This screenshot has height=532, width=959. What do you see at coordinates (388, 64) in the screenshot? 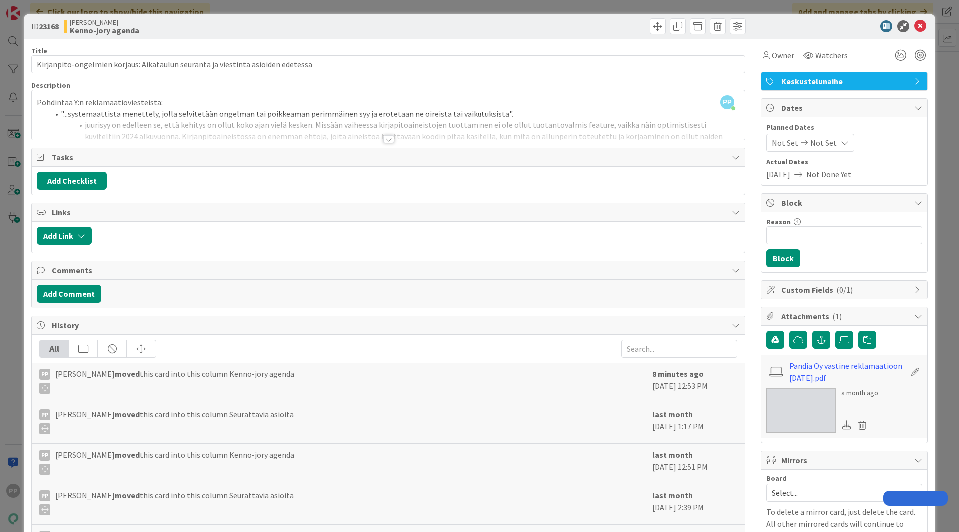
I see `input: type card name here...` at bounding box center [388, 64].